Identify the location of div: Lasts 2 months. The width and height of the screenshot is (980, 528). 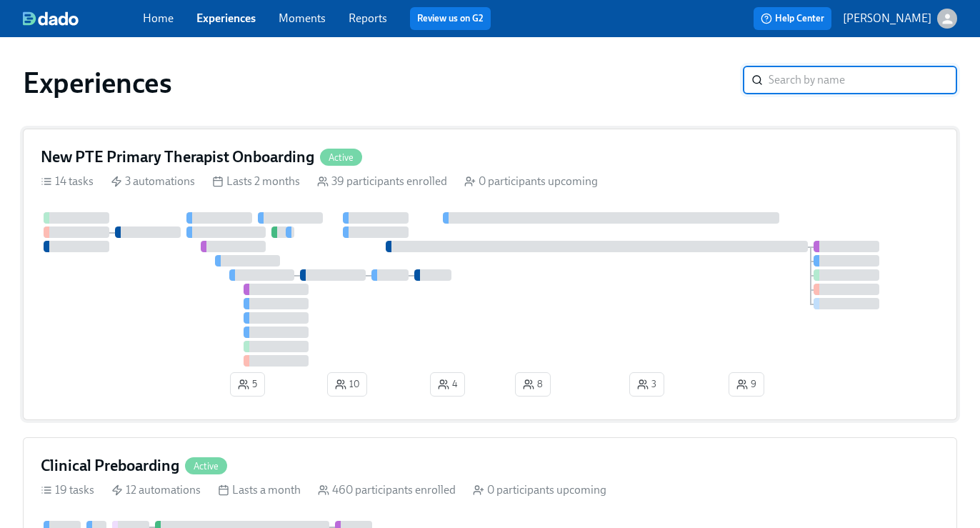
(255, 182).